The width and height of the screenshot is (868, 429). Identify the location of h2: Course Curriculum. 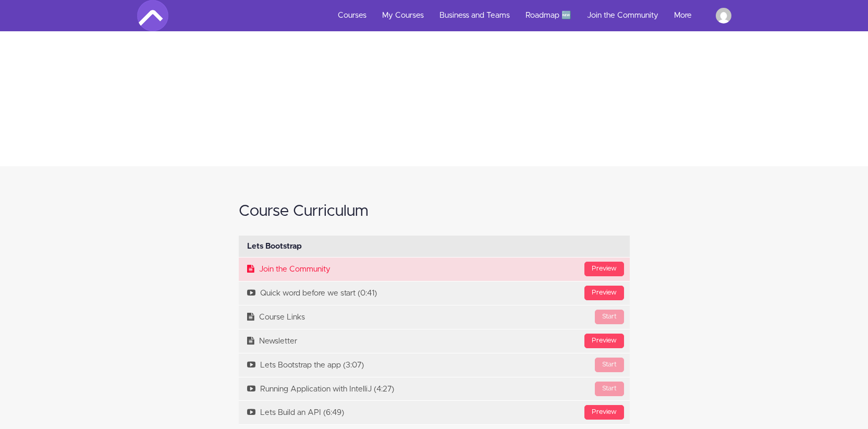
(434, 211).